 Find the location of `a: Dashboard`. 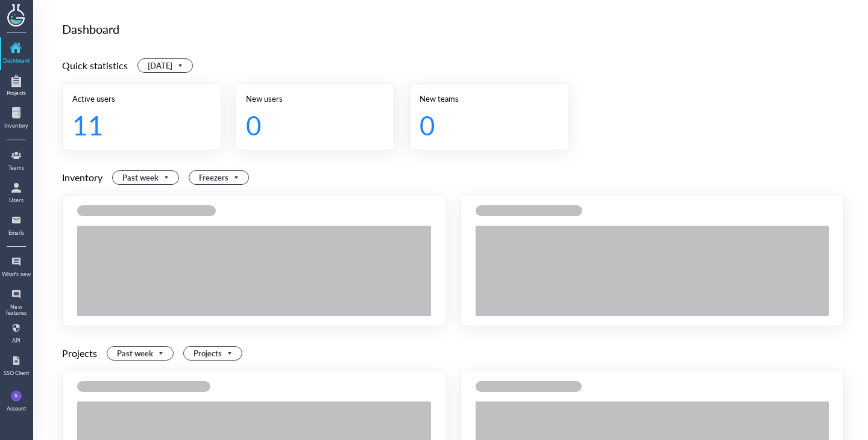

a: Dashboard is located at coordinates (16, 54).